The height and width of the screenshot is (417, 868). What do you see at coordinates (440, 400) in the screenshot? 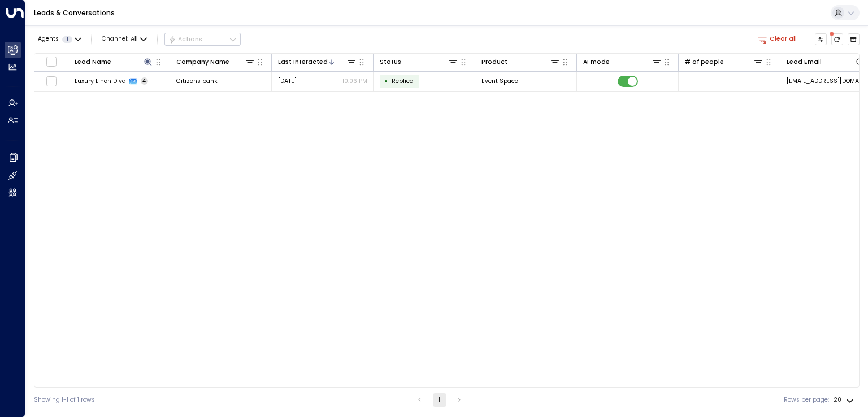
I see `nav: pagination navigation` at bounding box center [440, 400].